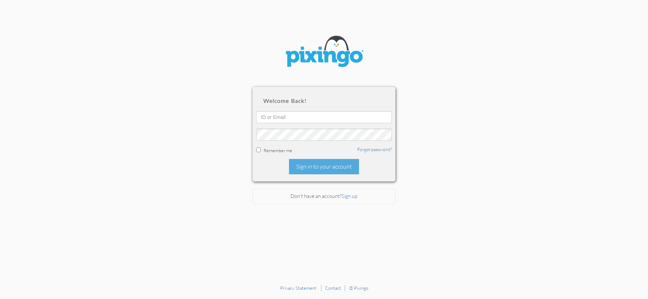 The width and height of the screenshot is (648, 299). I want to click on div: Don't have an account?, so click(324, 196).